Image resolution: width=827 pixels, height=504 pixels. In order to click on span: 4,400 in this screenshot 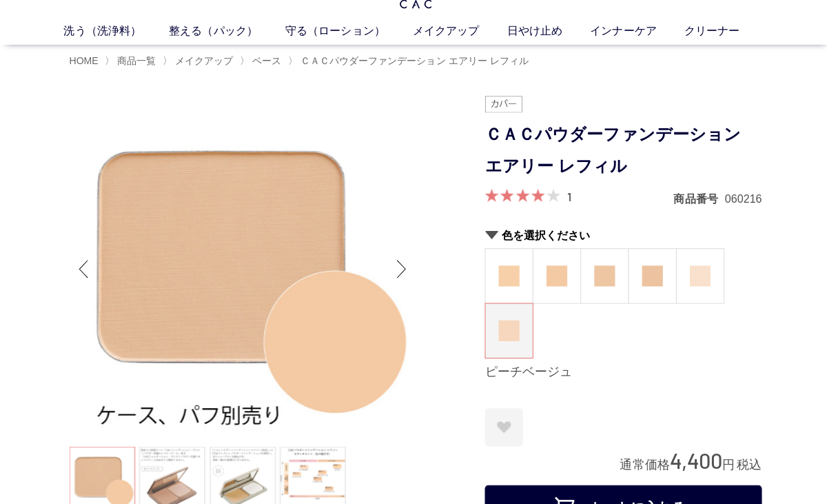, I will do `click(693, 457)`.